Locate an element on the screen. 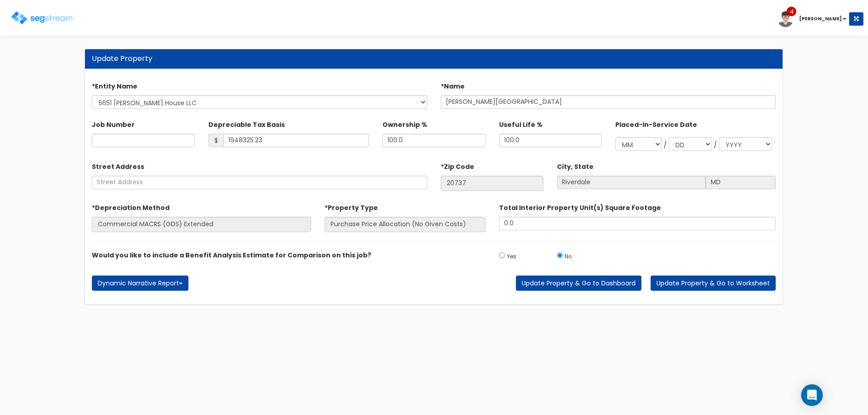 This screenshot has height=415, width=868. small: Yes is located at coordinates (511, 256).